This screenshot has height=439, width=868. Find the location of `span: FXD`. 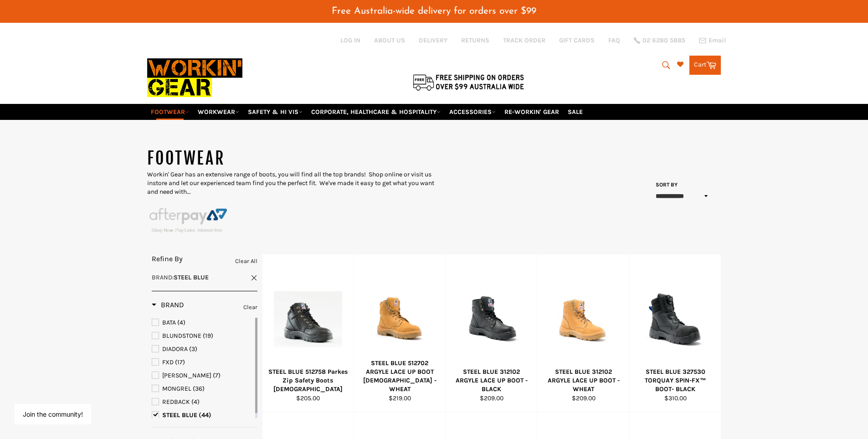

span: FXD is located at coordinates (168, 362).